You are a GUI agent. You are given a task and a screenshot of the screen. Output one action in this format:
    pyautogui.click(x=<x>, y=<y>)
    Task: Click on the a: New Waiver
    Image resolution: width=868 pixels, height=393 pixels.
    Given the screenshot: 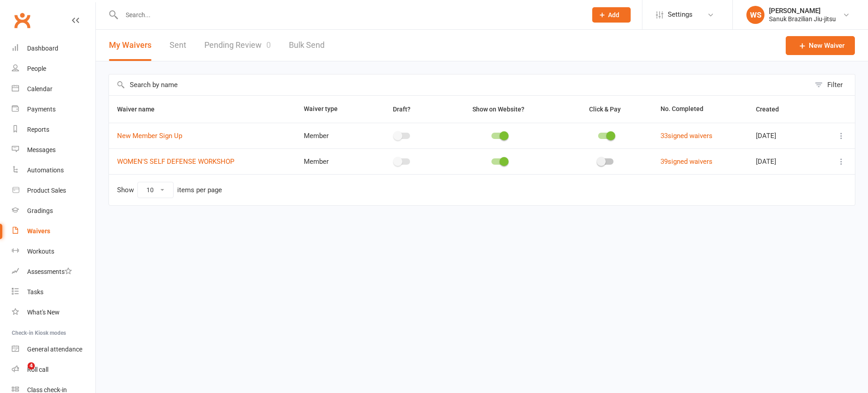 What is the action you would take?
    pyautogui.click(x=819, y=46)
    